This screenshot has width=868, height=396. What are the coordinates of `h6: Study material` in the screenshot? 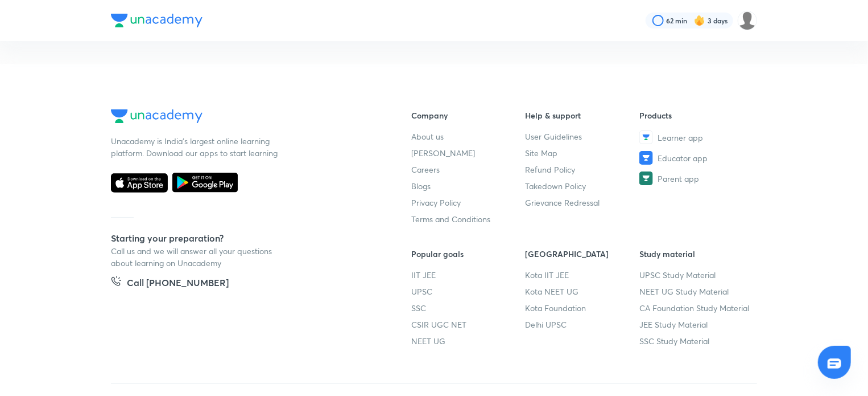 It's located at (696, 254).